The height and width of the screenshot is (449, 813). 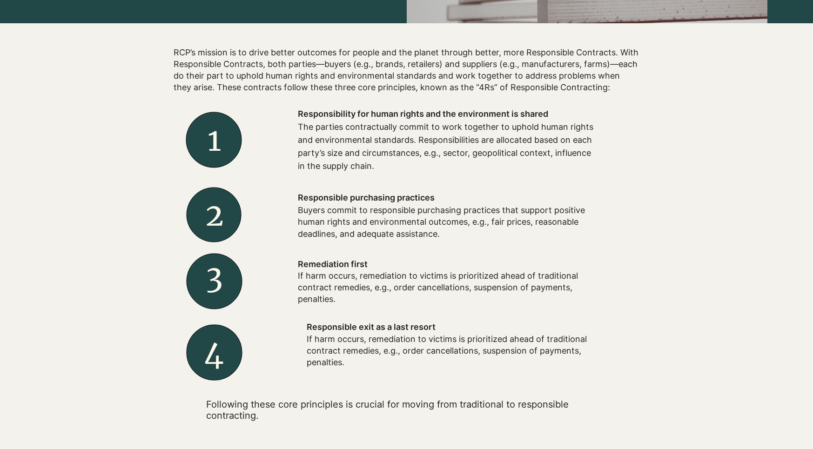 What do you see at coordinates (215, 277) in the screenshot?
I see `h2: 3` at bounding box center [215, 277].